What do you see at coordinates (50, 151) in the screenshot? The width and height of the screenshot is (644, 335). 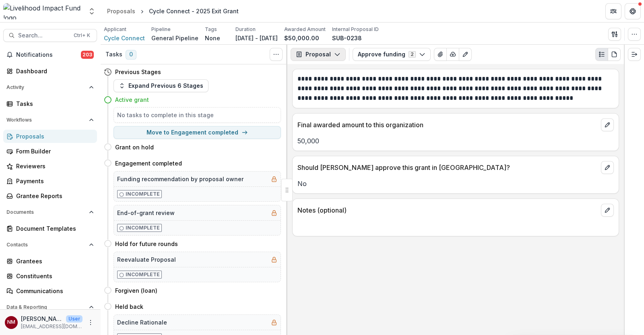 I see `a: Form Builder` at bounding box center [50, 151].